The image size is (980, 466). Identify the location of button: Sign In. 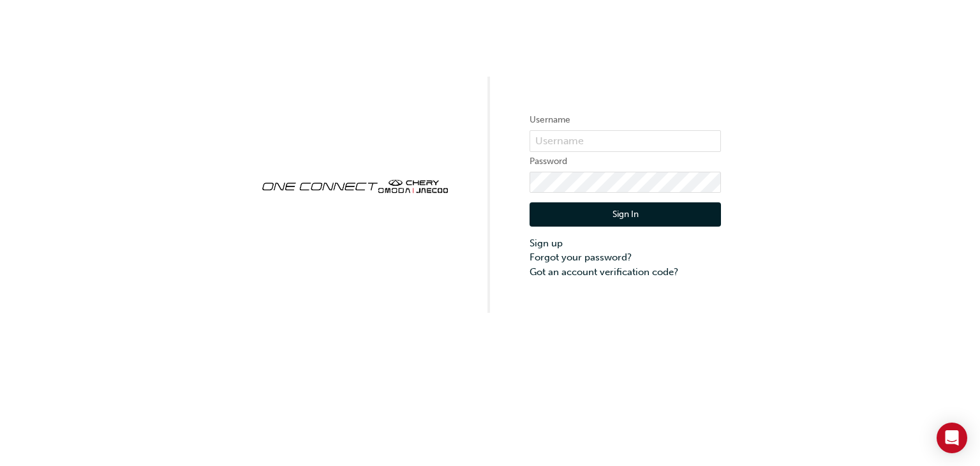
(626, 215).